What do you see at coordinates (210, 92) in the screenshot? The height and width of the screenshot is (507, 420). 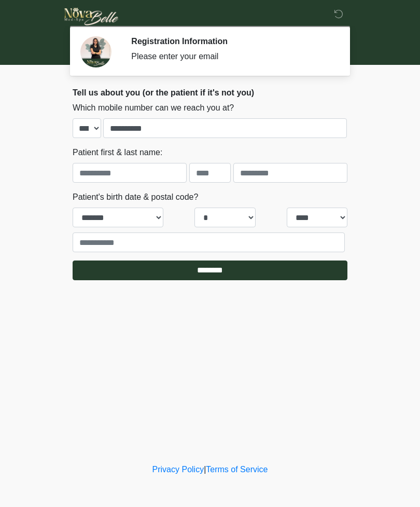 I see `h2: Tell us about you (or the patient if it's not you)` at bounding box center [210, 92].